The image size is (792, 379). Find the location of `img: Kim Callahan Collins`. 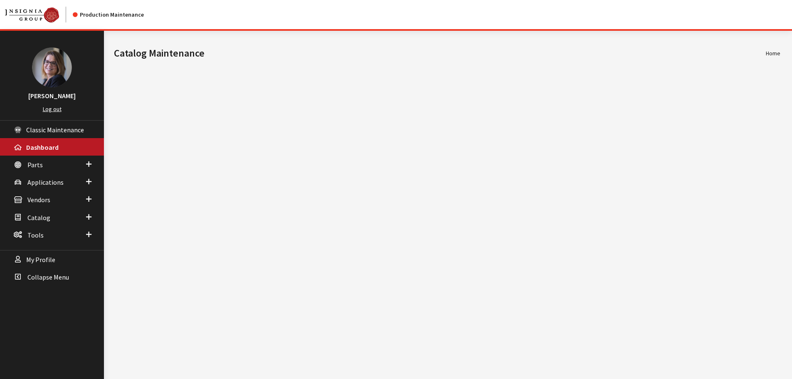

img: Kim Callahan Collins is located at coordinates (52, 67).